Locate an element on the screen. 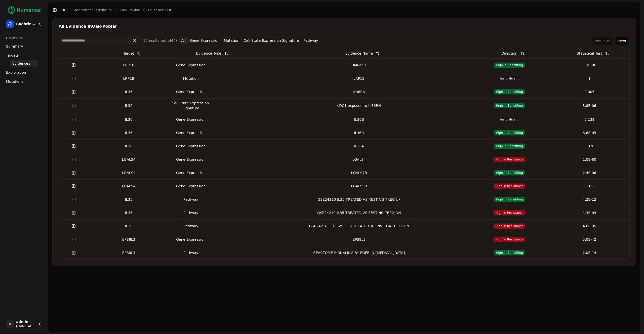  div: GSE24210 IL35 TREATED VS RESTING TREG DN is located at coordinates (359, 213).